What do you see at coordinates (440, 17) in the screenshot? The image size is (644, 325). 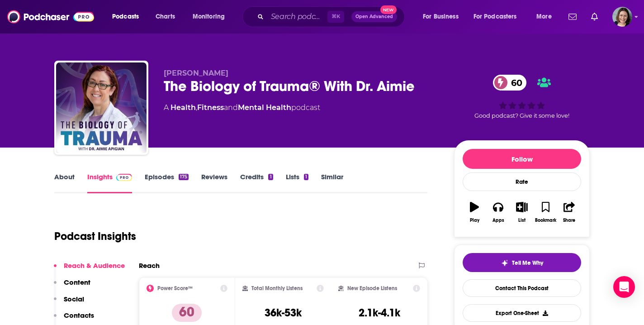 I see `span: For Business` at bounding box center [440, 17].